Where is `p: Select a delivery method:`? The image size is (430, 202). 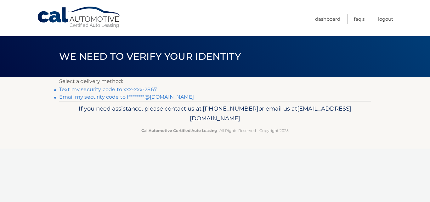
p: Select a delivery method: is located at coordinates (215, 82).